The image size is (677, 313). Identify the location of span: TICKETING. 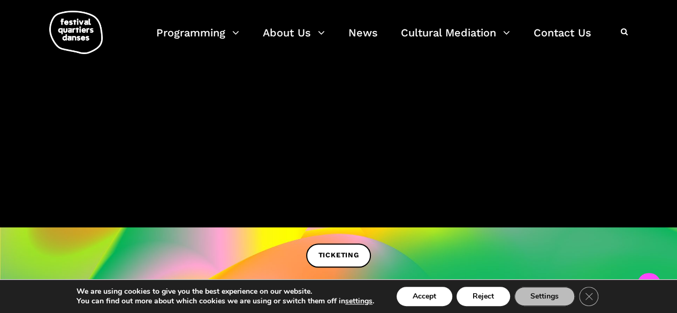
(338, 255).